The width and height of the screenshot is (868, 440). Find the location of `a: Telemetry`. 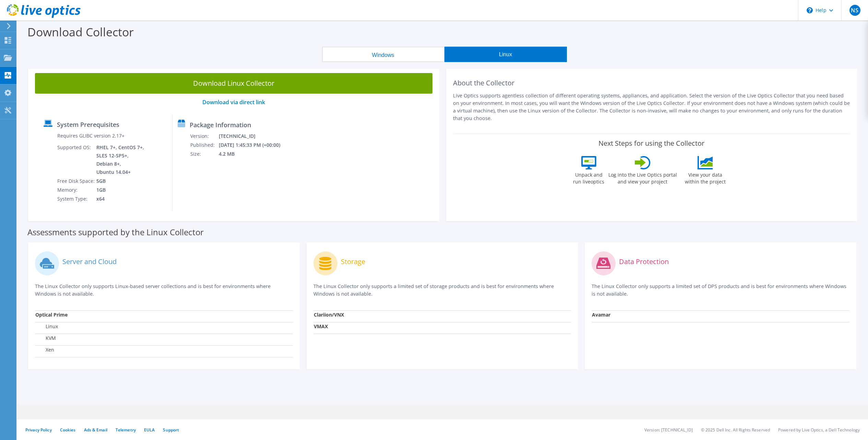

a: Telemetry is located at coordinates (125, 430).